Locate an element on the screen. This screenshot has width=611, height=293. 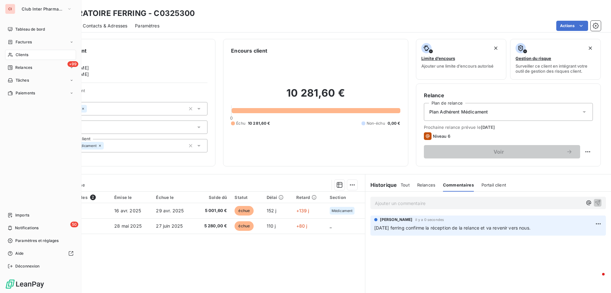
span: Échu is located at coordinates (241, 123).